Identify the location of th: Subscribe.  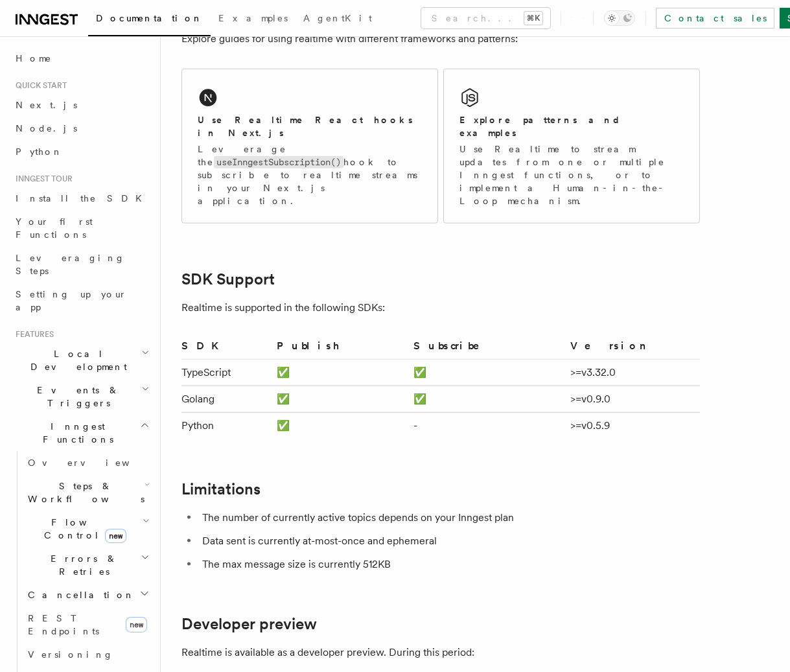
(487, 349).